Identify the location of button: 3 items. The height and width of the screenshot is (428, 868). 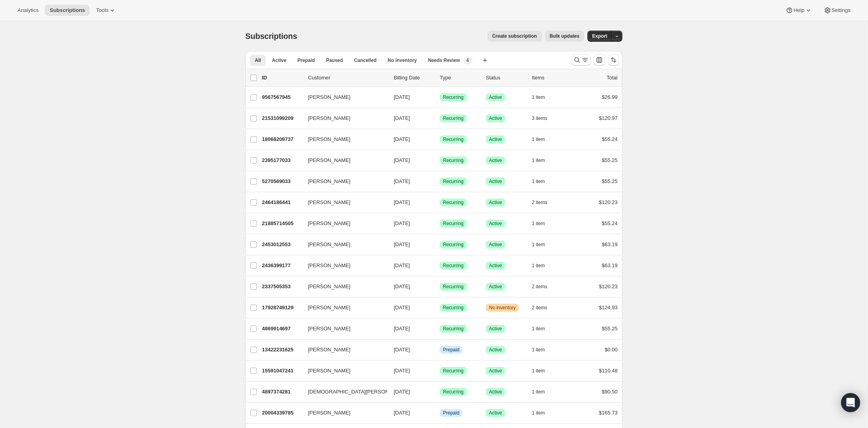
(543, 118).